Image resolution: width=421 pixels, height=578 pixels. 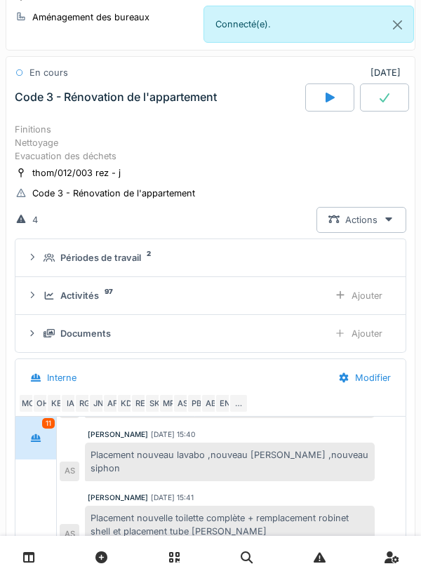 I want to click on div: AB, so click(x=210, y=403).